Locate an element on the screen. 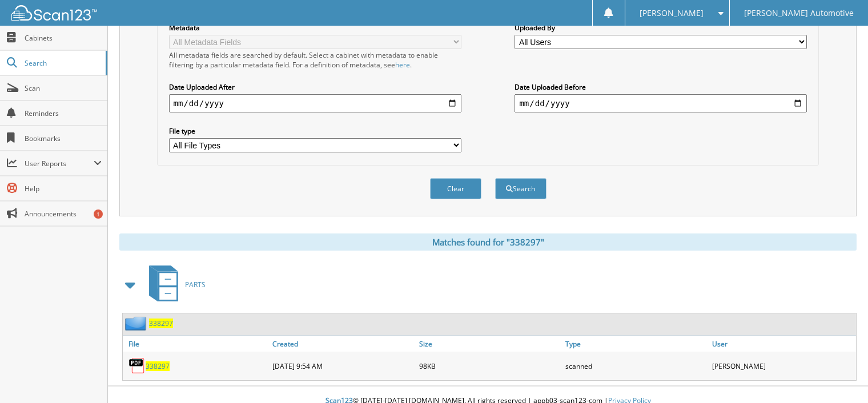 This screenshot has height=403, width=868. span: Cabinets is located at coordinates (62, 38).